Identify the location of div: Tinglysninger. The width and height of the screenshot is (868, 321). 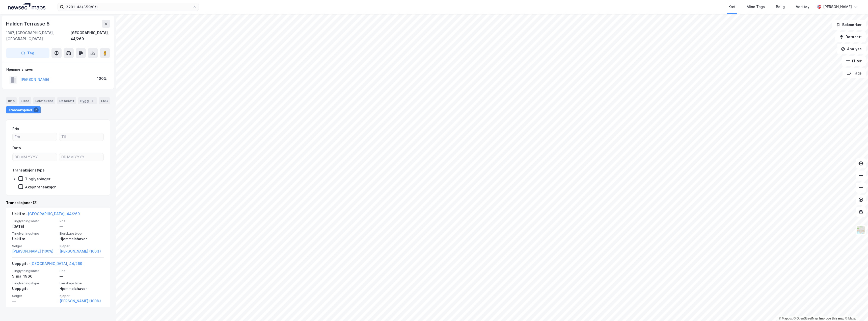
(37, 179).